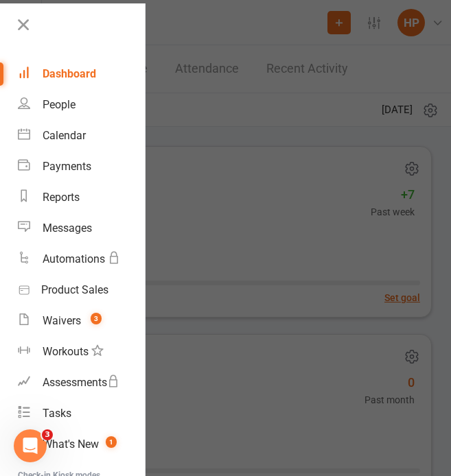 The width and height of the screenshot is (451, 476). What do you see at coordinates (62, 320) in the screenshot?
I see `div: Waivers` at bounding box center [62, 320].